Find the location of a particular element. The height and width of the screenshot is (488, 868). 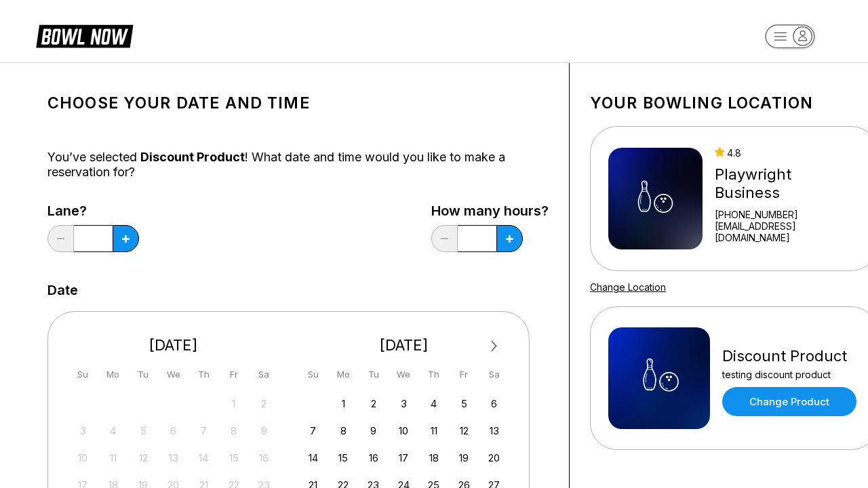

div: Not available Thursday, August 7th, 2025 is located at coordinates (203, 430).